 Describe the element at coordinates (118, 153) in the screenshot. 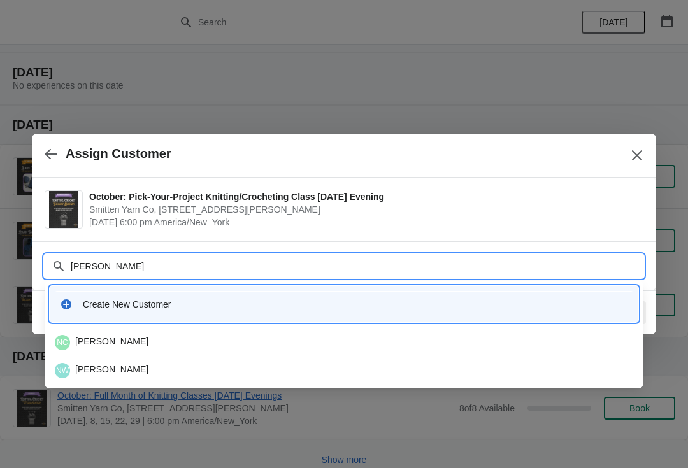

I see `h2: Assign Customer` at that location.